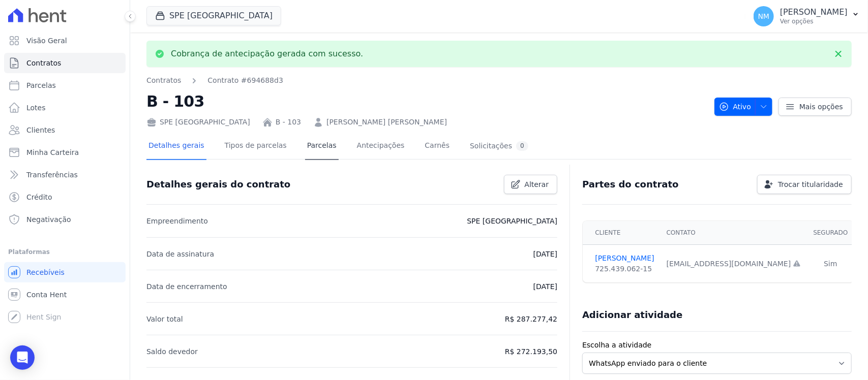 This screenshot has height=380, width=868. Describe the element at coordinates (65, 220) in the screenshot. I see `a: Negativação` at that location.